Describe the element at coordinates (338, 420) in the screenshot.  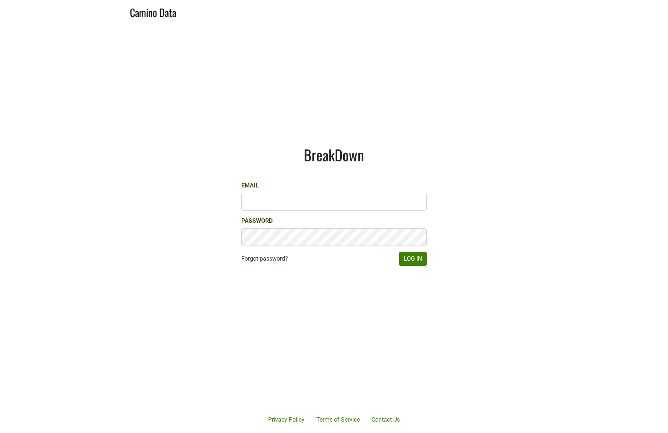
I see `a: Terms of Service` at that location.